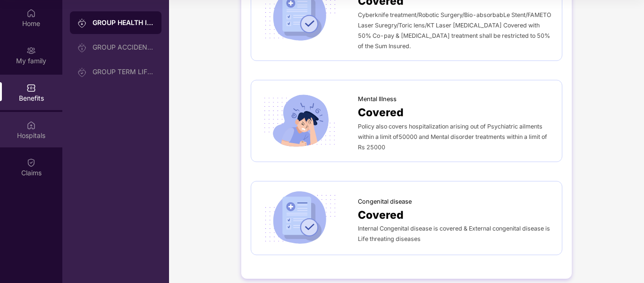 The height and width of the screenshot is (283, 644). What do you see at coordinates (123, 72) in the screenshot?
I see `div: GROUP TERM LIFE INSURANCE` at bounding box center [123, 72].